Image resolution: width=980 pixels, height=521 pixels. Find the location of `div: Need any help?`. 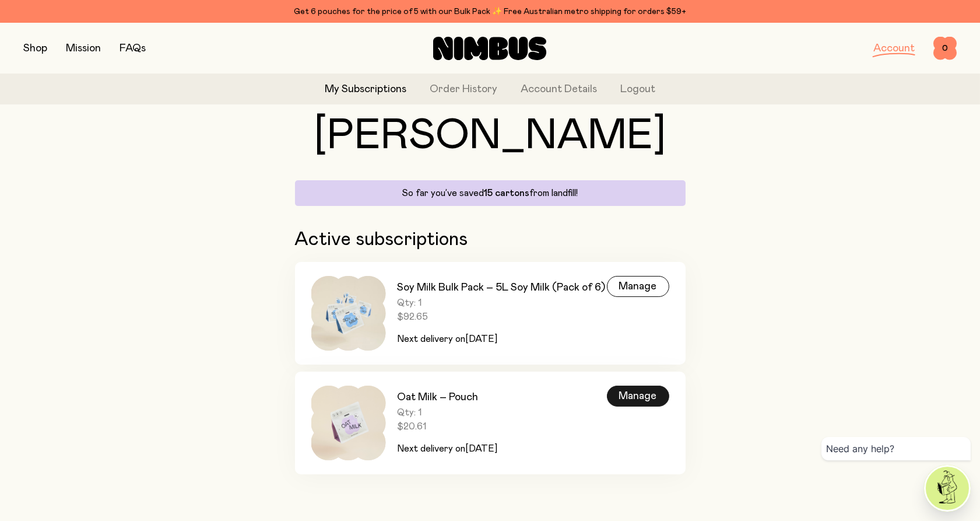

div: Need any help? is located at coordinates (895, 448).